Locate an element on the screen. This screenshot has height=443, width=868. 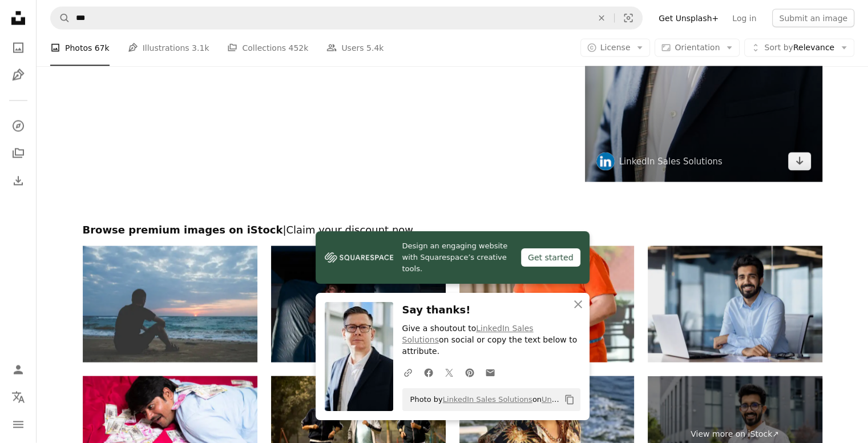
p: Give a shoutout to on social or copy the text below to attribute. is located at coordinates (491, 340).